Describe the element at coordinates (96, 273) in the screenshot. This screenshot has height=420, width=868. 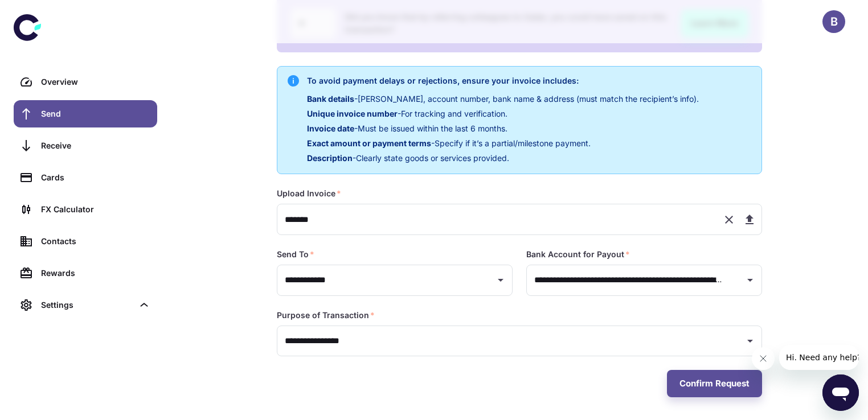
I see `div: Rewards` at that location.